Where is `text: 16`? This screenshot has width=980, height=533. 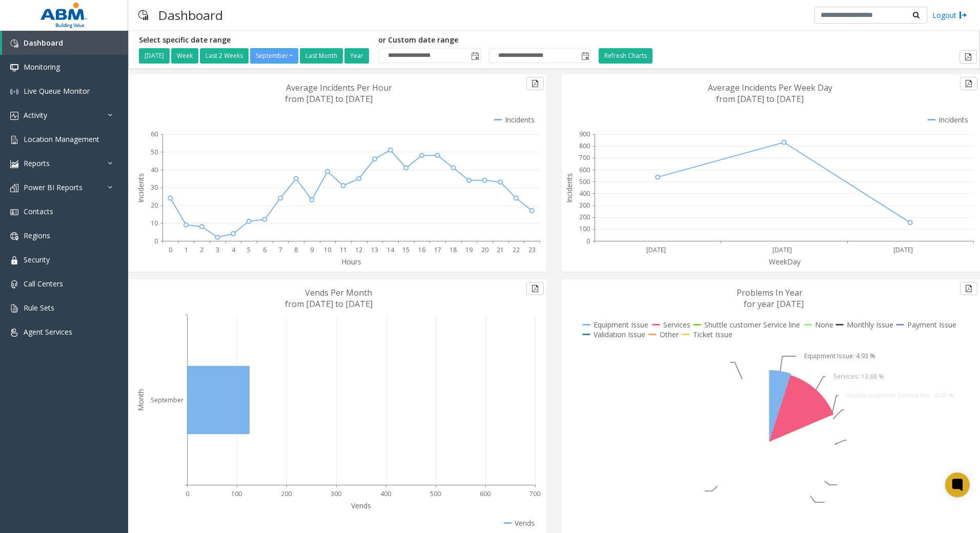
text: 16 is located at coordinates (422, 250).